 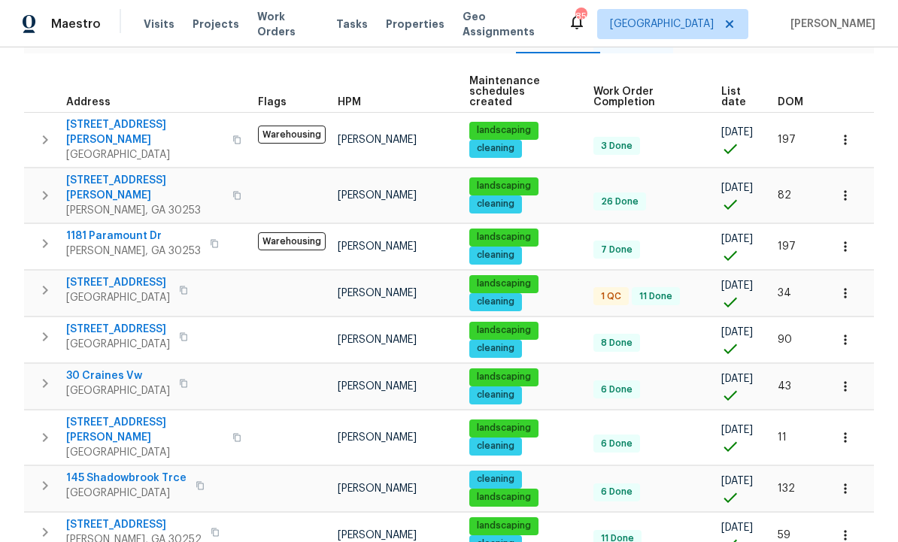 I want to click on span: List date, so click(x=736, y=97).